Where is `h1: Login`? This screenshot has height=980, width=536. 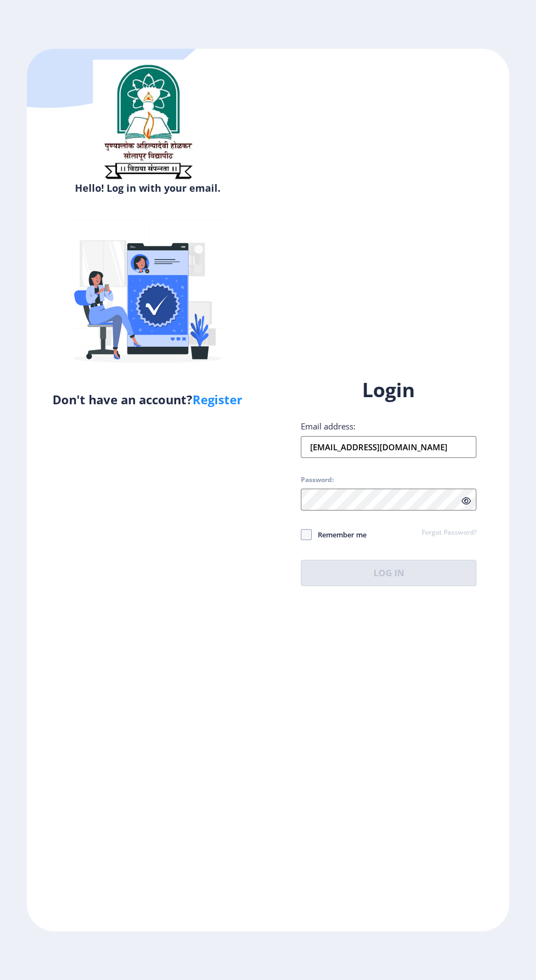
h1: Login is located at coordinates (389, 390).